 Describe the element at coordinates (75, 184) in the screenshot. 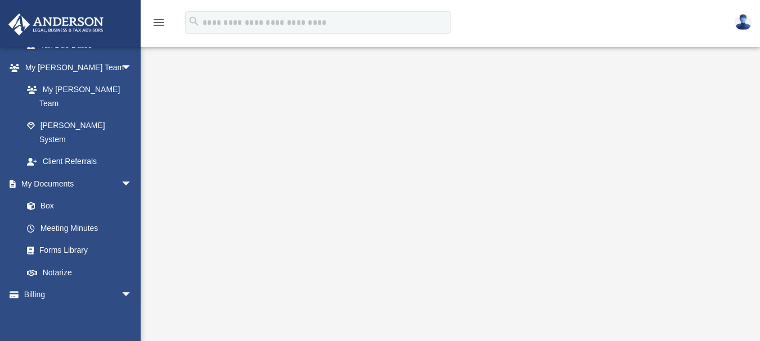

I see `a: My Documentsarrow_drop_down` at that location.